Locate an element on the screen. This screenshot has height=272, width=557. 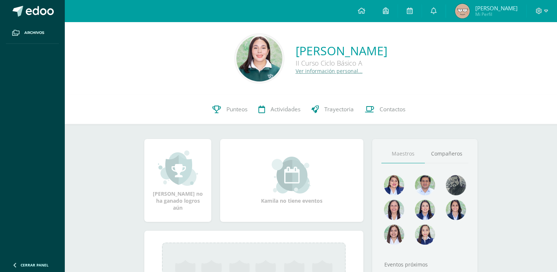
span: Actividades is located at coordinates (285, 109).